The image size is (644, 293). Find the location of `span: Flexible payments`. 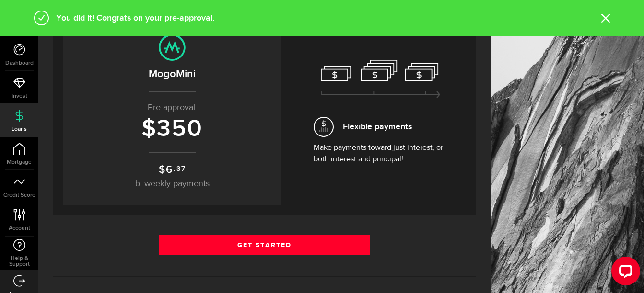

span: Flexible payments is located at coordinates (377, 127).